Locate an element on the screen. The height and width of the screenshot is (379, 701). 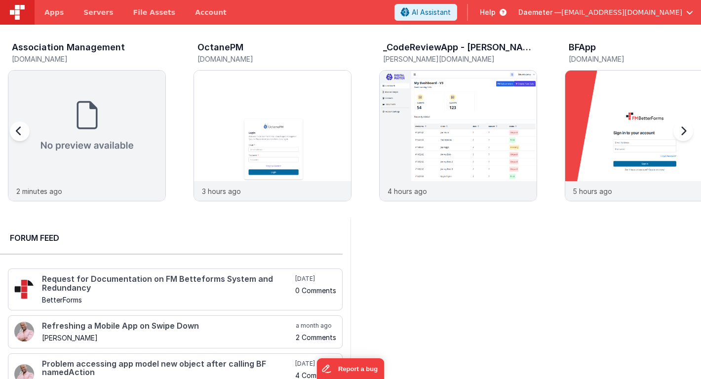
p: 5 hours ago is located at coordinates (593, 191).